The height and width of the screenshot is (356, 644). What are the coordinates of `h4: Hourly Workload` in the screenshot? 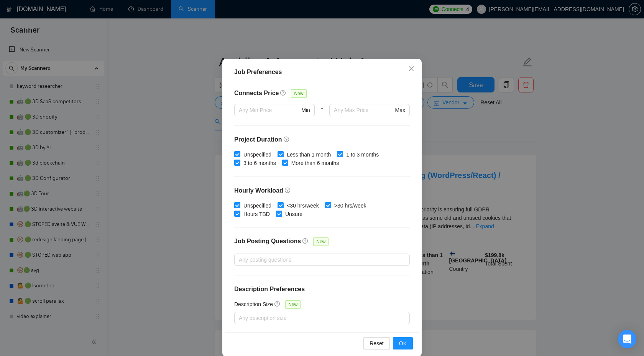 It's located at (322, 191).